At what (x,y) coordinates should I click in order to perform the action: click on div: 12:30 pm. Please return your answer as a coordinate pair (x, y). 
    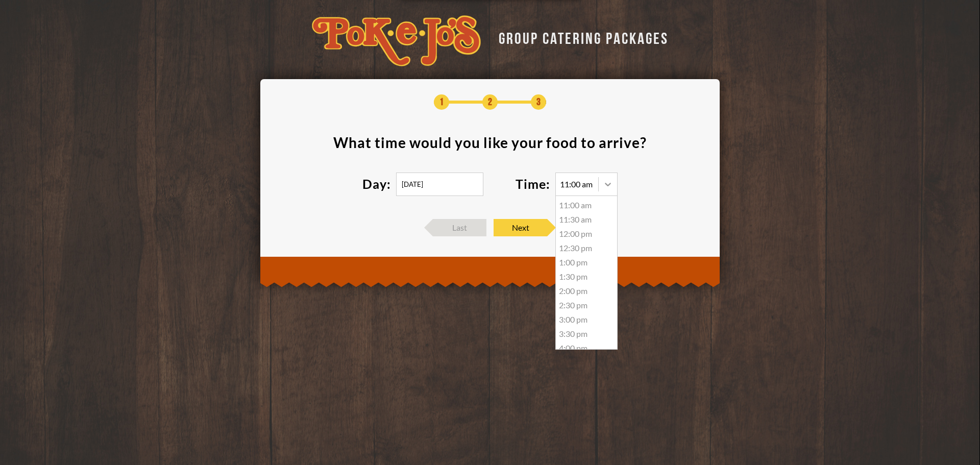
    Looking at the image, I should click on (587, 248).